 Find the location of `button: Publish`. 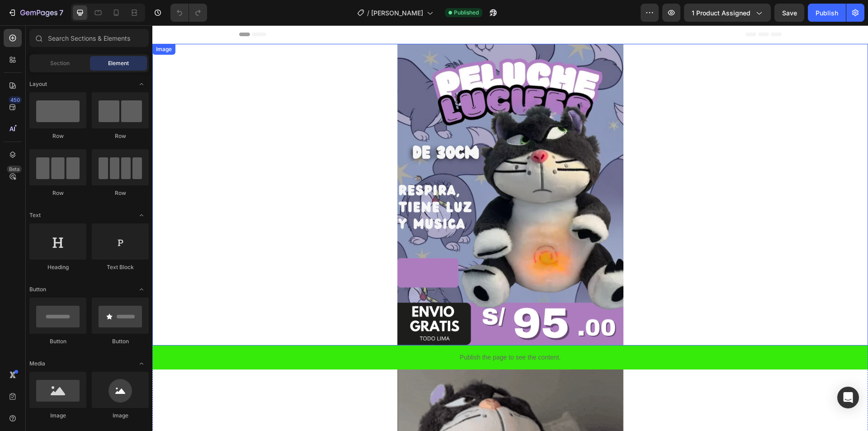

button: Publish is located at coordinates (827, 12).